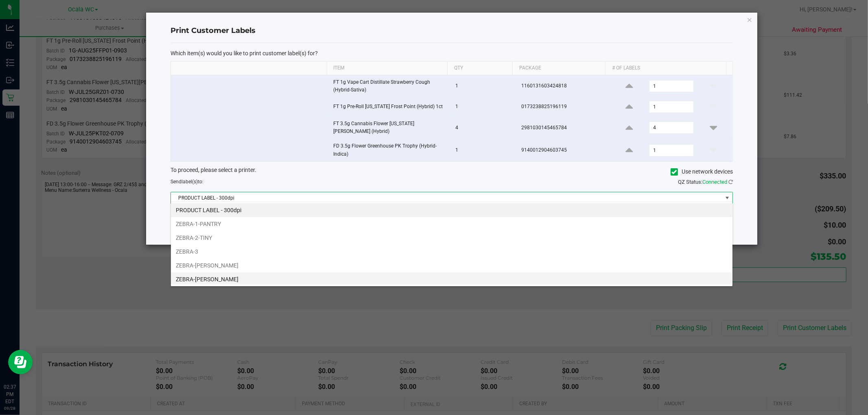 This screenshot has height=415, width=868. I want to click on td: FD 3.5g Flower Greenhouse PK Trophy (Hybrid-Indica), so click(389, 150).